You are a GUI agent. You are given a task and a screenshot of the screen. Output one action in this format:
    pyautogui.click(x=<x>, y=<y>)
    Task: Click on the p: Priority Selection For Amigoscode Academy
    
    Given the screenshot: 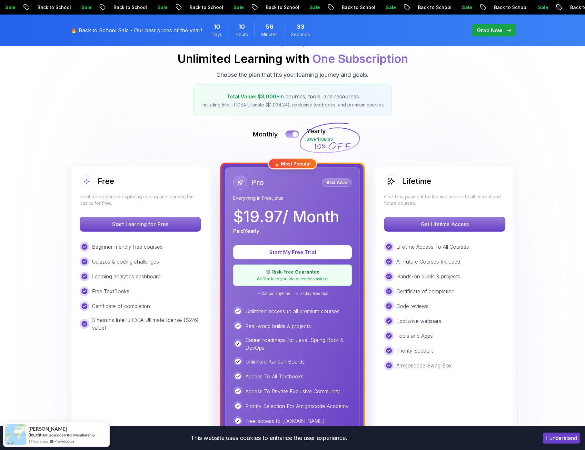 What is the action you would take?
    pyautogui.click(x=297, y=406)
    